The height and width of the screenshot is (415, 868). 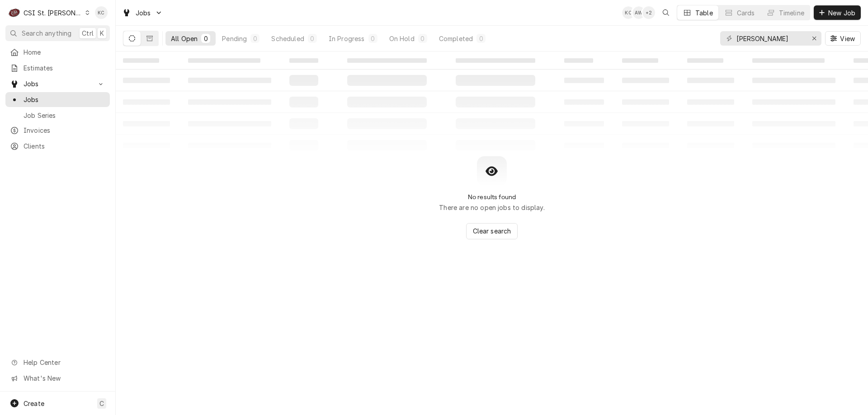 What do you see at coordinates (57, 362) in the screenshot?
I see `a: Go to Help Center` at bounding box center [57, 362].